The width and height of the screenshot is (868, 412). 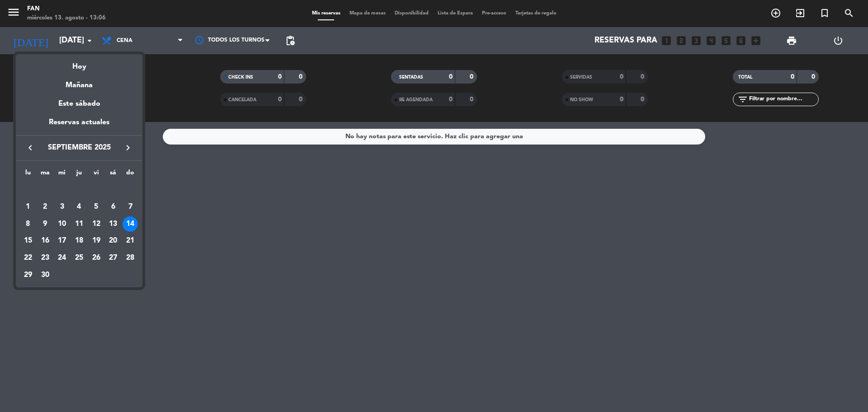 I want to click on div: 5, so click(x=97, y=207).